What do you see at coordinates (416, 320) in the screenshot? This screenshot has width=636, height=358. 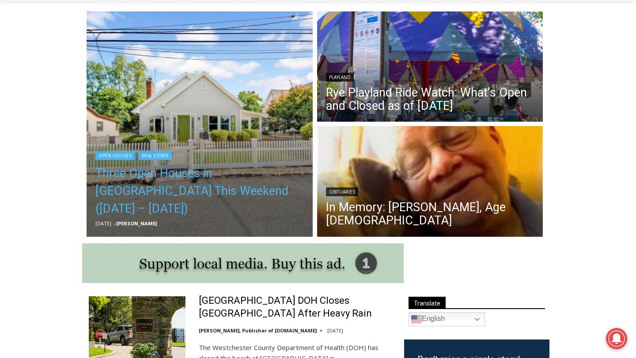 I see `img: en` at bounding box center [416, 320].